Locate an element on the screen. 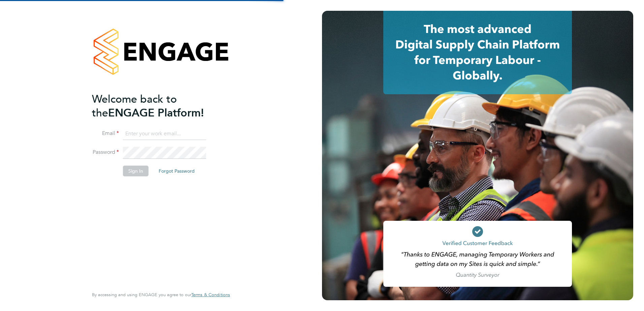  h2: ENGAGE Platform! is located at coordinates (158, 106).